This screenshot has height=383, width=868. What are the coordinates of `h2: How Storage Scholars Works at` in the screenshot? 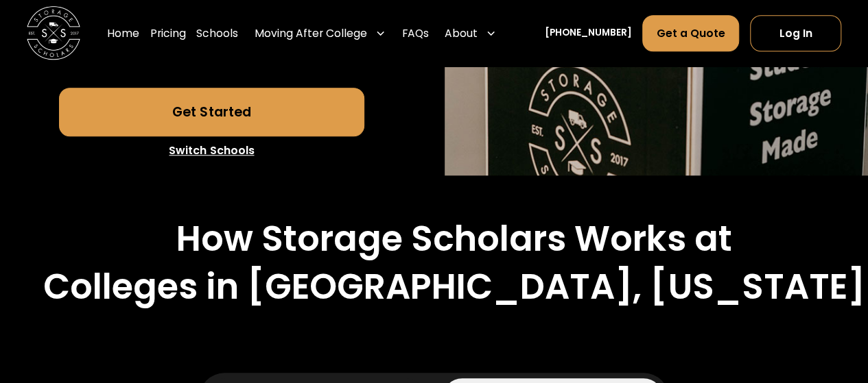 It's located at (454, 239).